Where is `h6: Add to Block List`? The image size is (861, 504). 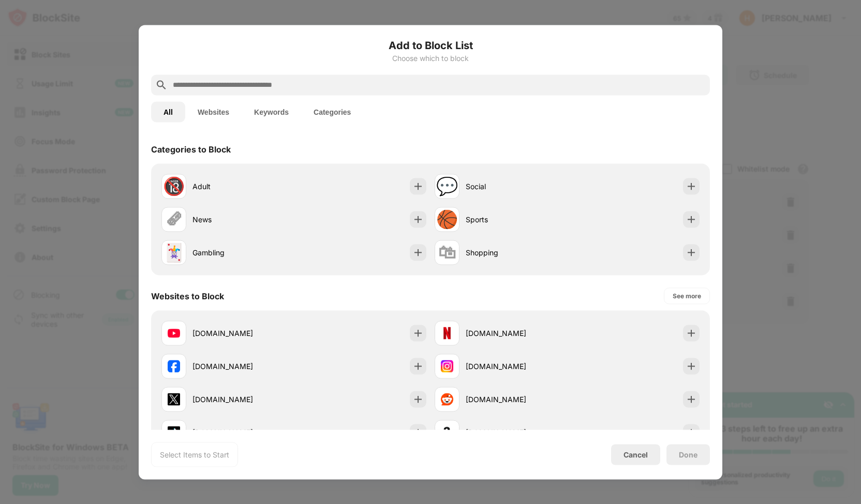
h6: Add to Block List is located at coordinates (430, 45).